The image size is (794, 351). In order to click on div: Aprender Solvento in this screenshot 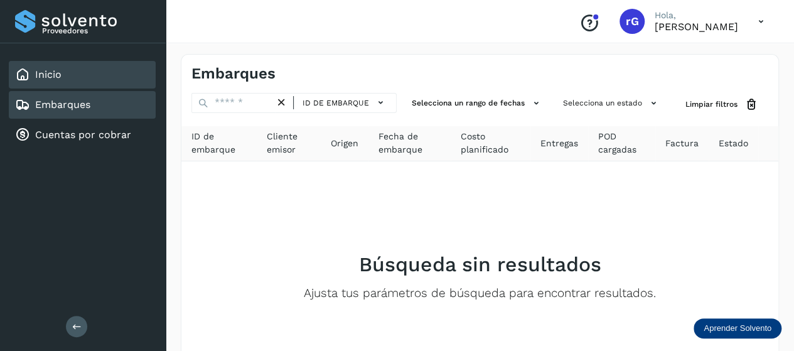, I will do `click(738, 328)`.